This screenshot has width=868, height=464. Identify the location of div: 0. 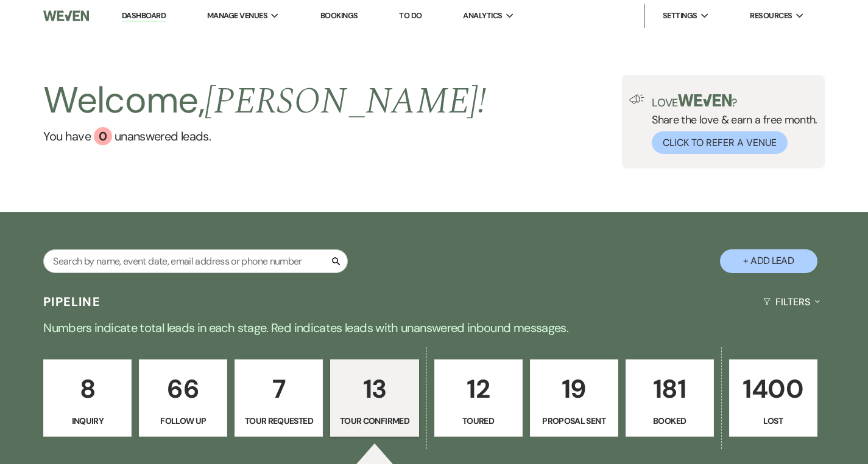
(103, 136).